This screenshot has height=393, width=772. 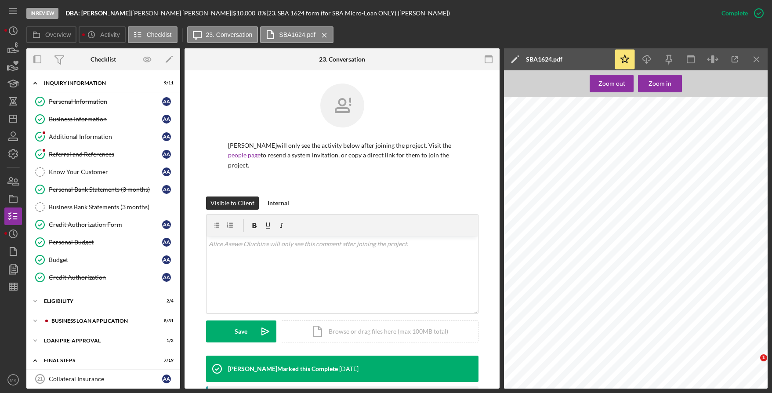 What do you see at coordinates (647, 223) in the screenshot?
I see `span: Where the prospective lower tier participant is unable to certify to any of the statements in thi...` at bounding box center [647, 223].